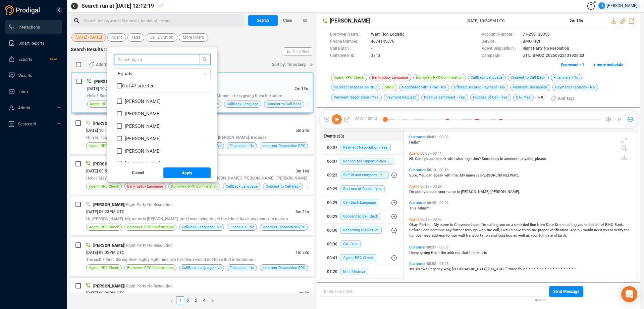 The height and width of the screenshot is (309, 644). I want to click on span: The sixth? First. Six eighteen eighty eight nine two five five. I would not have that information. I, so click(171, 259).